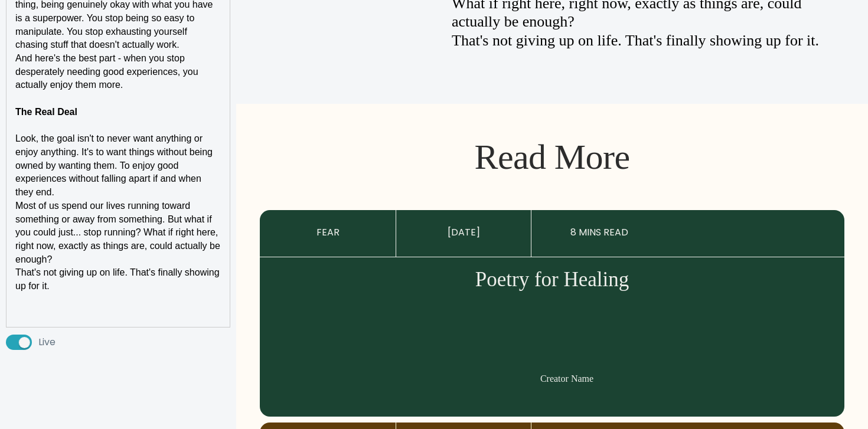 This screenshot has width=868, height=429. Describe the element at coordinates (119, 233) in the screenshot. I see `span: Most of us spend our lives running toward something or away from something. But what if you could...` at that location.